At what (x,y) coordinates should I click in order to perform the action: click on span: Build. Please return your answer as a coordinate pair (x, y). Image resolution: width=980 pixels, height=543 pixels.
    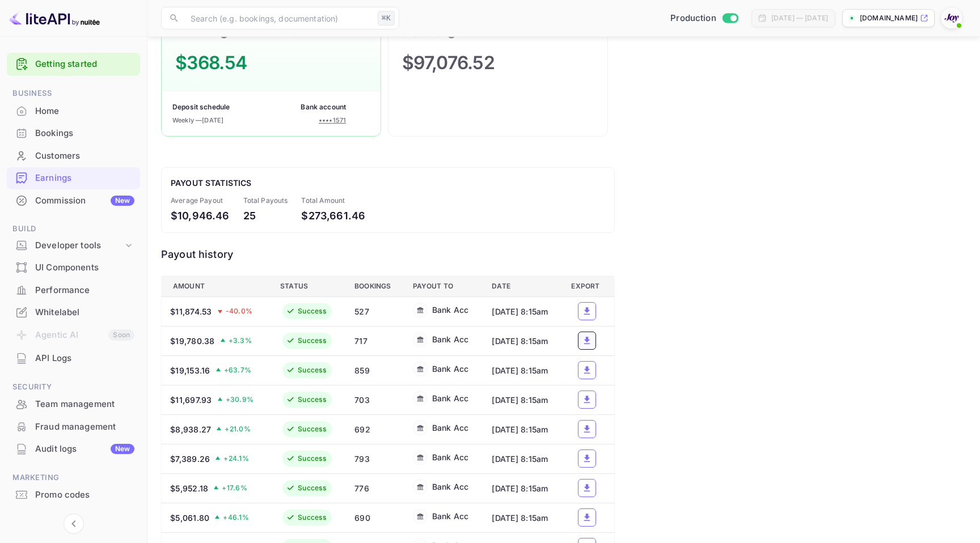
    Looking at the image, I should click on (73, 229).